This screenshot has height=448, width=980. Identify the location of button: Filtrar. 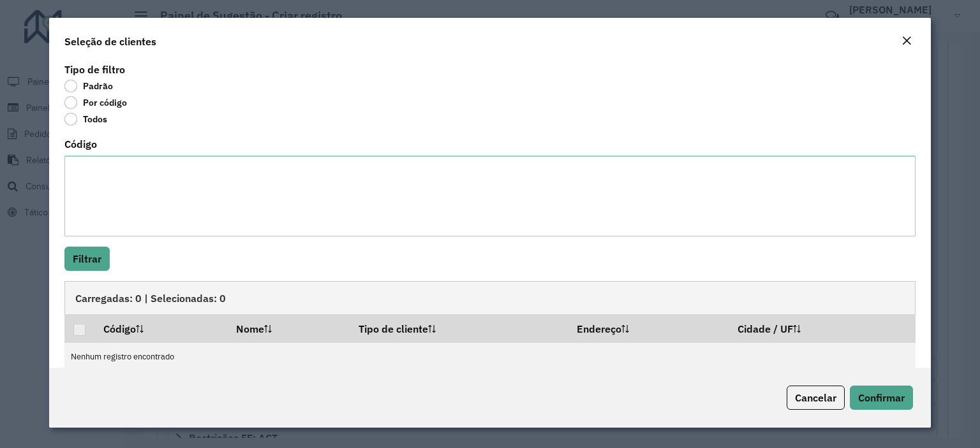
(87, 259).